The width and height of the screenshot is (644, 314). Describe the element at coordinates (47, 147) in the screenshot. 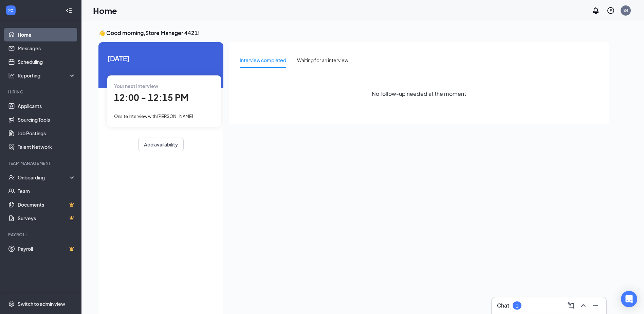

I see `a: Talent Network` at that location.